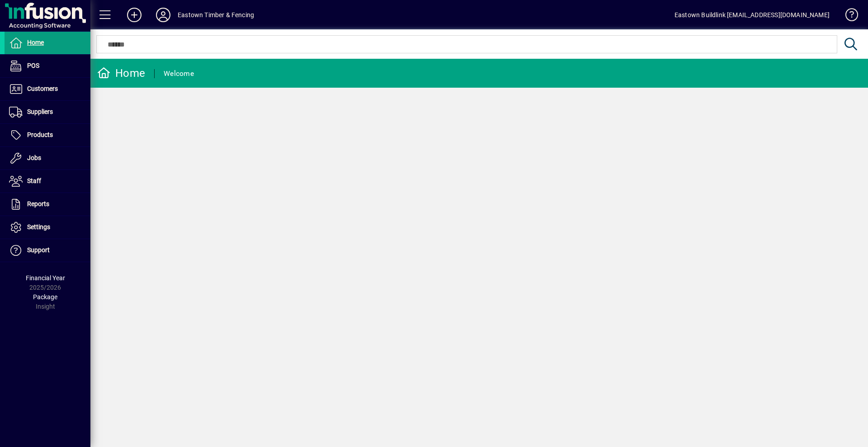 This screenshot has height=447, width=868. Describe the element at coordinates (33, 65) in the screenshot. I see `span: POS` at that location.